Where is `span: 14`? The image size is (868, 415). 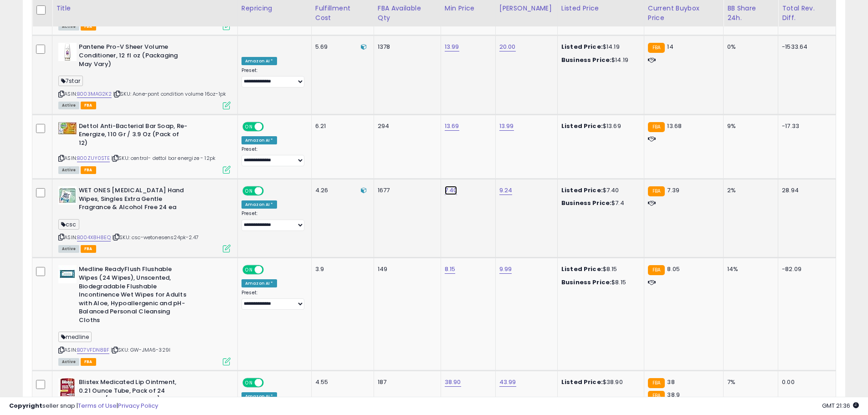 span: 14 is located at coordinates (670, 47).